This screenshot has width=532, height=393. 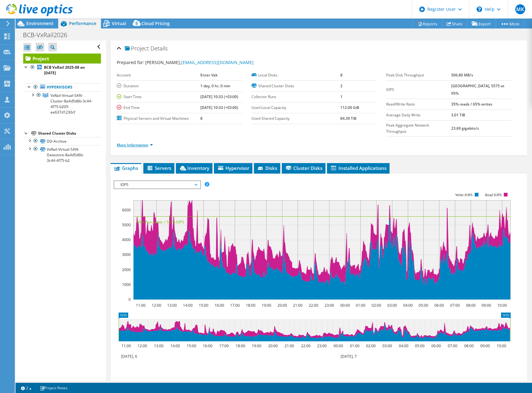 I want to click on label: Collector Runs, so click(x=295, y=97).